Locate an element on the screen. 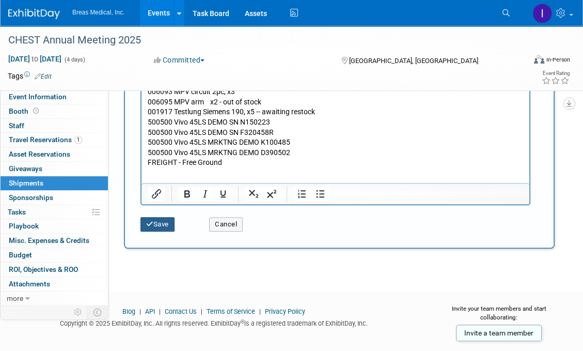 The width and height of the screenshot is (583, 351). span: Attachments is located at coordinates (29, 284).